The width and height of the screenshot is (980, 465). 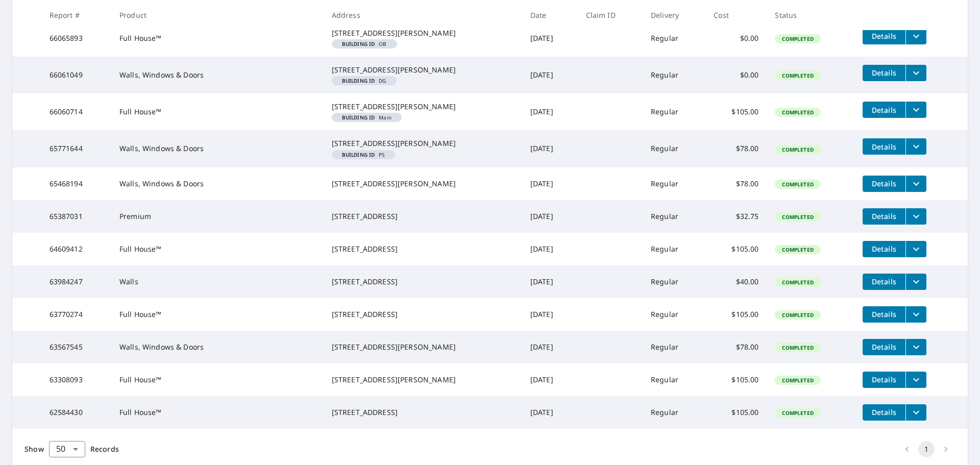 What do you see at coordinates (76, 380) in the screenshot?
I see `td: 63308093` at bounding box center [76, 380].